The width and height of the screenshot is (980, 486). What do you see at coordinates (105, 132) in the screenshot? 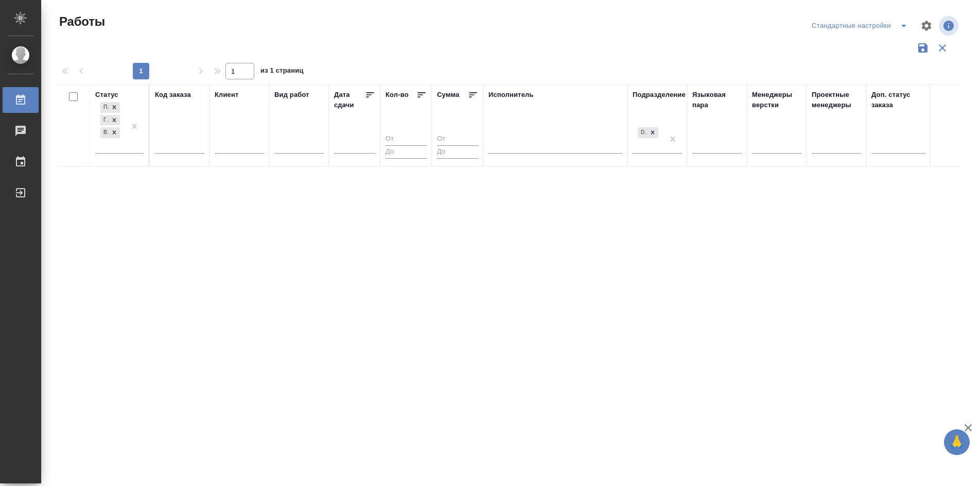
I see `div: В работе` at bounding box center [105, 132].